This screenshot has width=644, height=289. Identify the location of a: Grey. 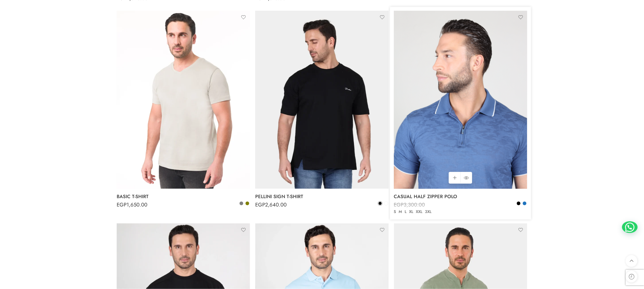
(241, 203).